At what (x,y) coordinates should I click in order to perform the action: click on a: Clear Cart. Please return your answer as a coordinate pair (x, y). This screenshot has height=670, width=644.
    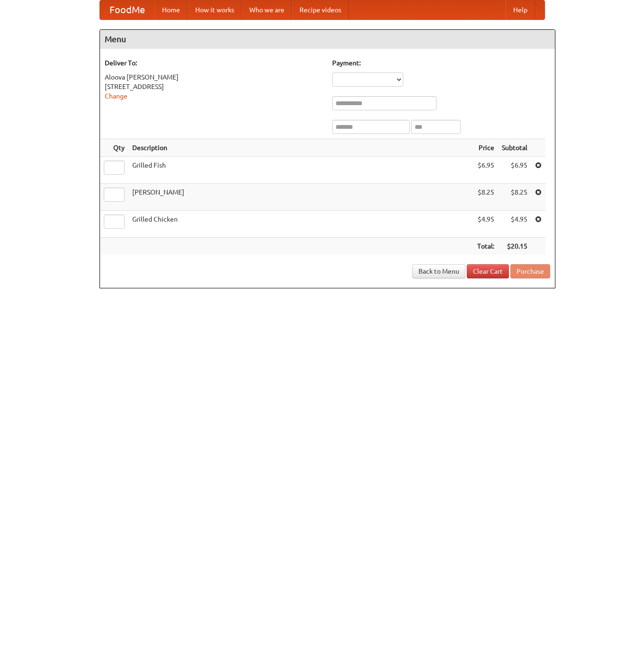
    Looking at the image, I should click on (487, 272).